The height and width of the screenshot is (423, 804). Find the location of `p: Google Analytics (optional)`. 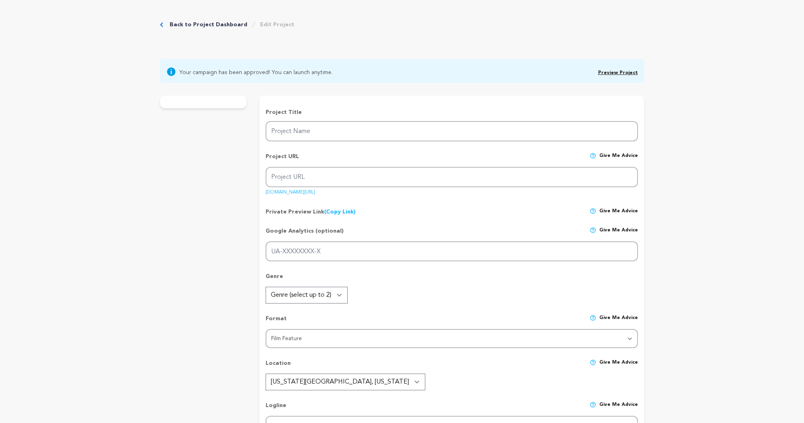

p: Google Analytics (optional) is located at coordinates (304, 234).